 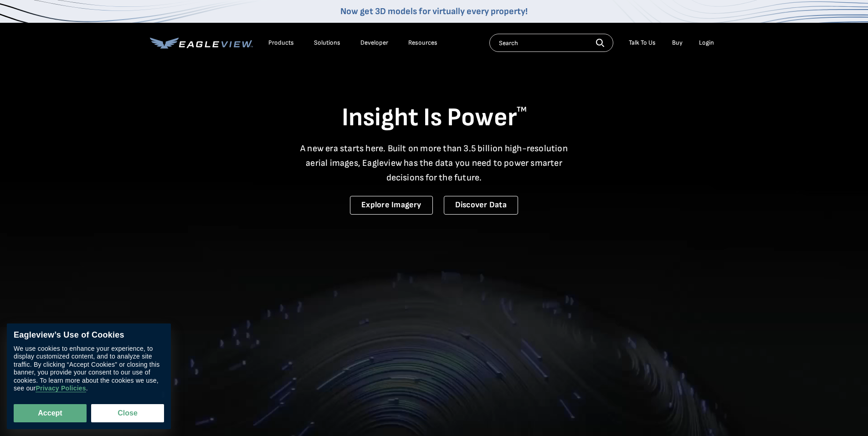 I want to click on button: Close, so click(x=128, y=413).